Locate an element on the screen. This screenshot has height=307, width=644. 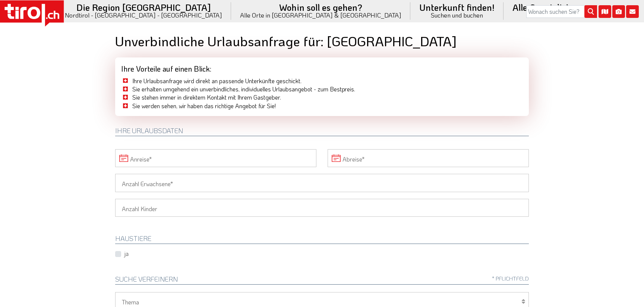
label: ja is located at coordinates (127, 253).